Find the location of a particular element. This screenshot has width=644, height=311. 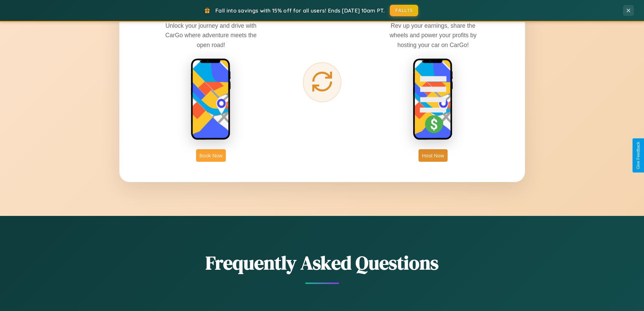

p: Rev up your earnings, share the wheels and power your profits by hosting your car on CarGo! is located at coordinates (433, 35).